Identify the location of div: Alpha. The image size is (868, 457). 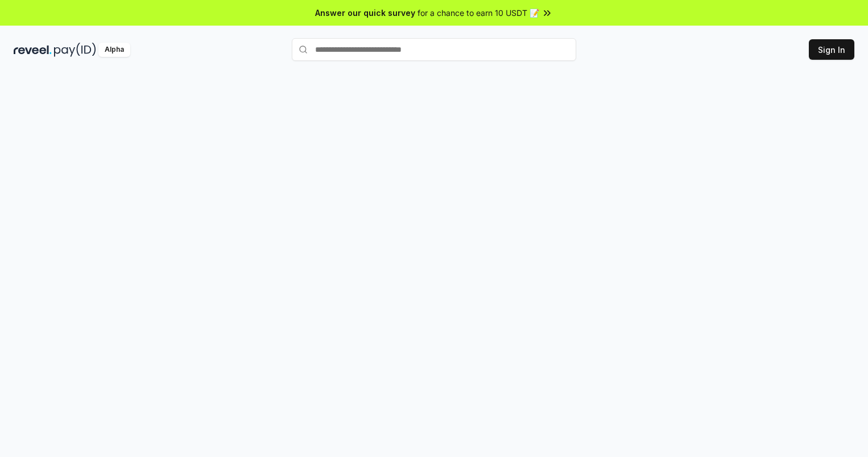
(114, 50).